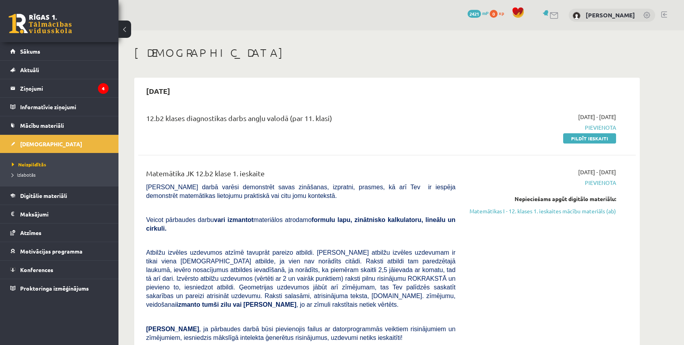 The width and height of the screenshot is (684, 345). I want to click on span: Atzīmes, so click(31, 233).